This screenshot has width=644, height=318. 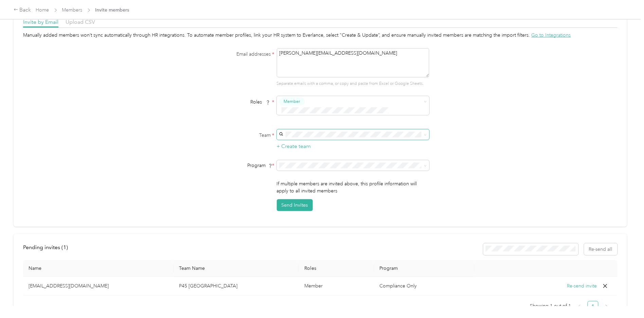 What do you see at coordinates (232, 54) in the screenshot?
I see `label: Email addresses` at bounding box center [232, 54].